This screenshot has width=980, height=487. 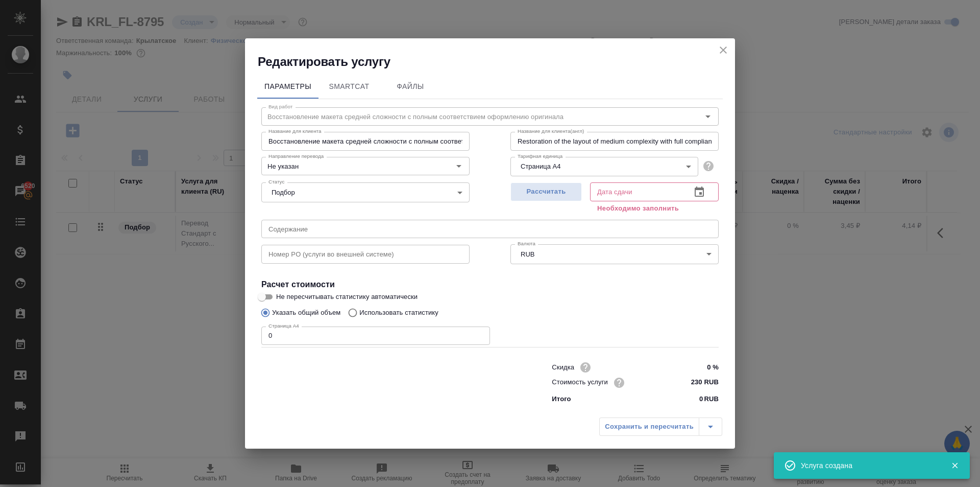 What do you see at coordinates (701, 399) in the screenshot?
I see `p: 0` at bounding box center [701, 399].